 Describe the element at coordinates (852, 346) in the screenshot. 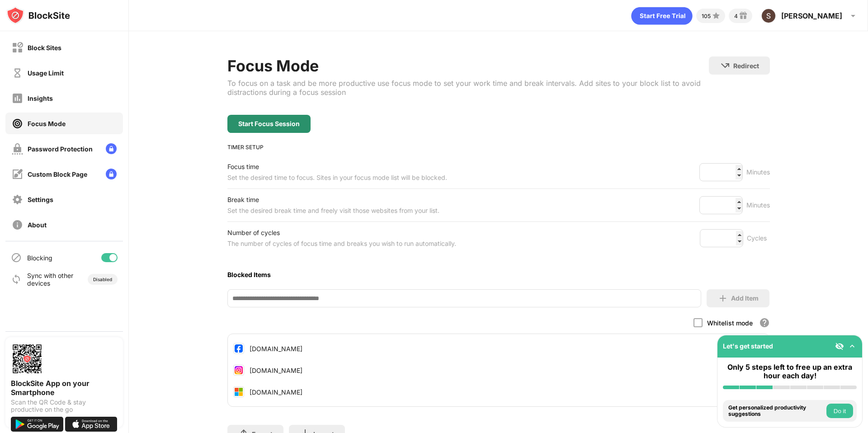

I see `img: omni-setup-toggle.svg` at that location.